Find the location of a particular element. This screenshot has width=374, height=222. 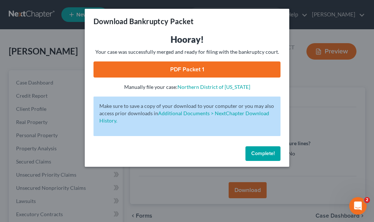

span: Complete! is located at coordinates (263, 153).